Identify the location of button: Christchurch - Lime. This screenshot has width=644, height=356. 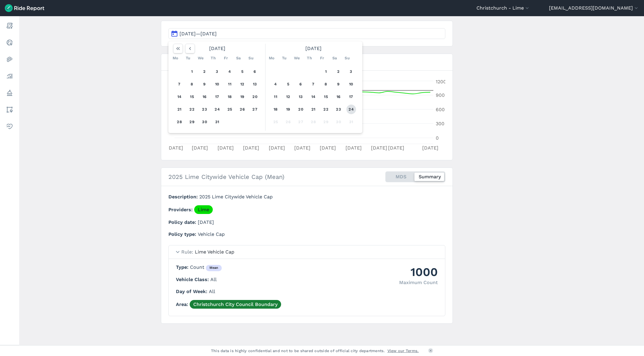
(503, 8).